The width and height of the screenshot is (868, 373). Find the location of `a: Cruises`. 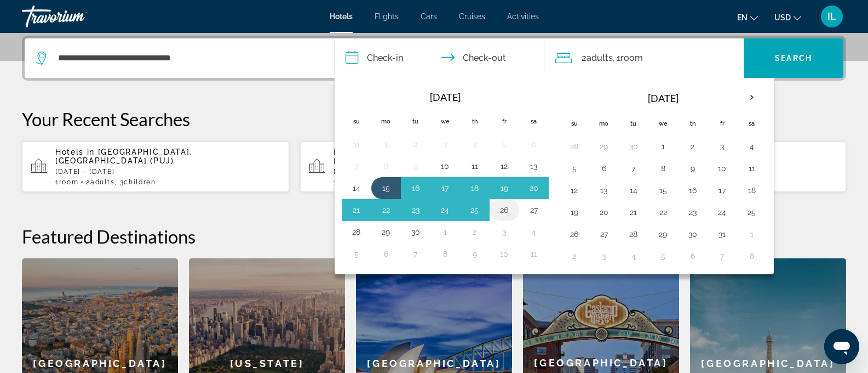

a: Cruises is located at coordinates (472, 16).